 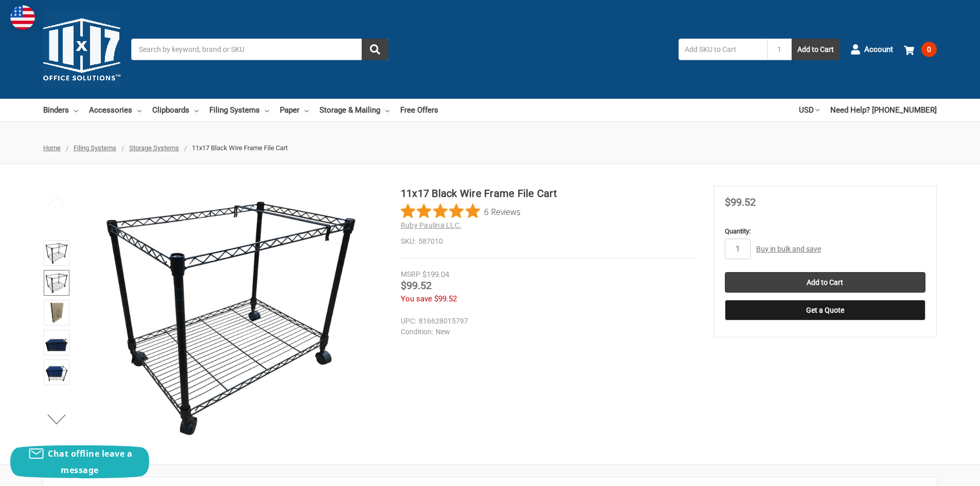 What do you see at coordinates (826, 231) in the screenshot?
I see `label: Quantity:` at bounding box center [826, 231].